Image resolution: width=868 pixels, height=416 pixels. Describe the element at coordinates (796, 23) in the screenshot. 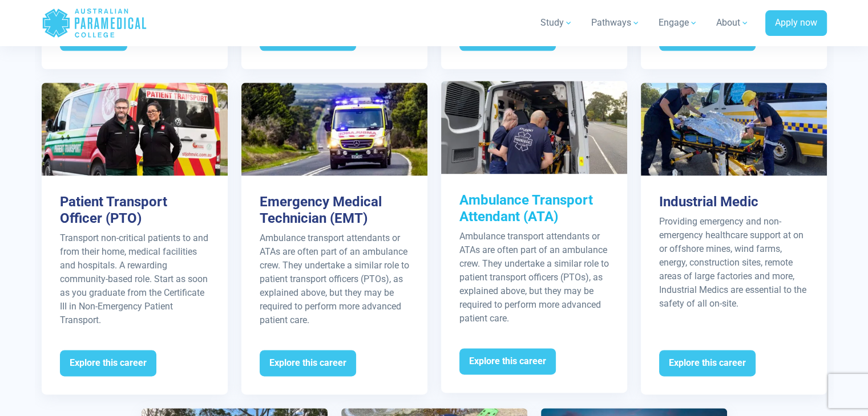

I see `a: Apply now` at that location.